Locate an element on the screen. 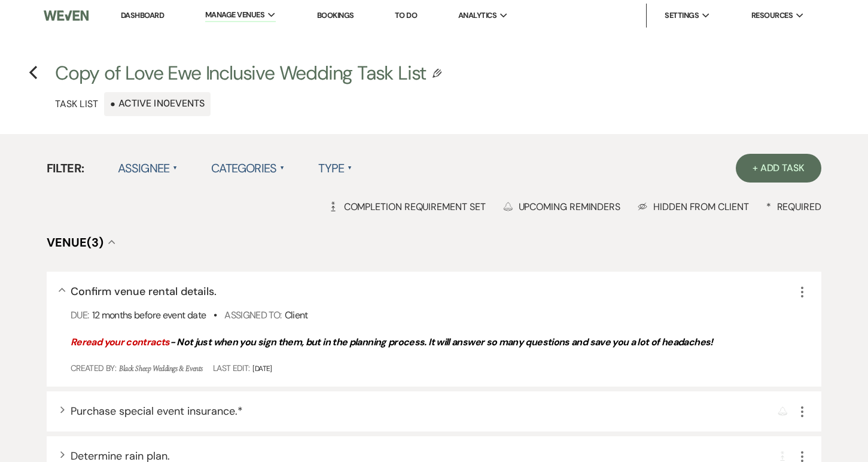 The width and height of the screenshot is (868, 462). span: Venue (3) is located at coordinates (75, 242).